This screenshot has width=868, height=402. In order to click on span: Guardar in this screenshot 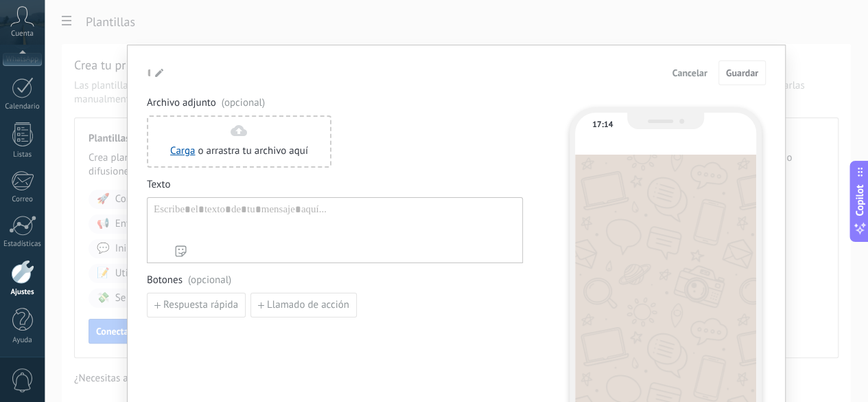, I will do `click(742, 72)`.